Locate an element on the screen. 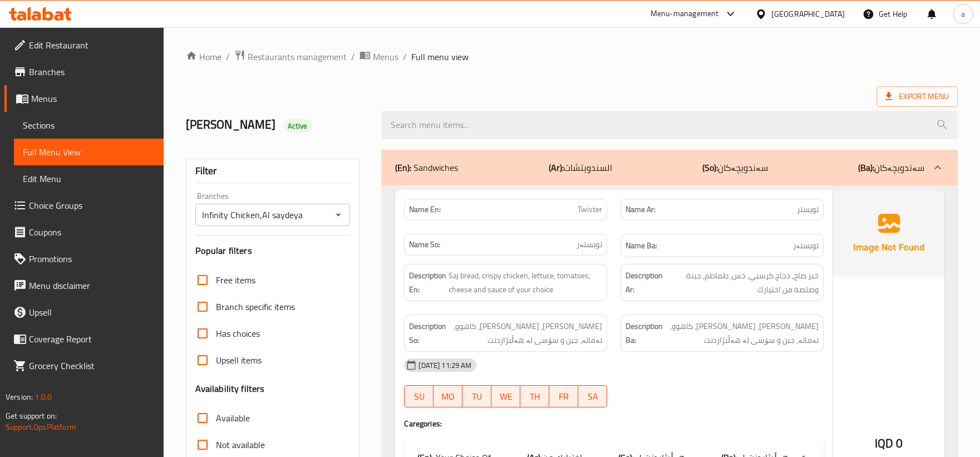 The width and height of the screenshot is (980, 457). span: Full Menu View is located at coordinates (89, 152).